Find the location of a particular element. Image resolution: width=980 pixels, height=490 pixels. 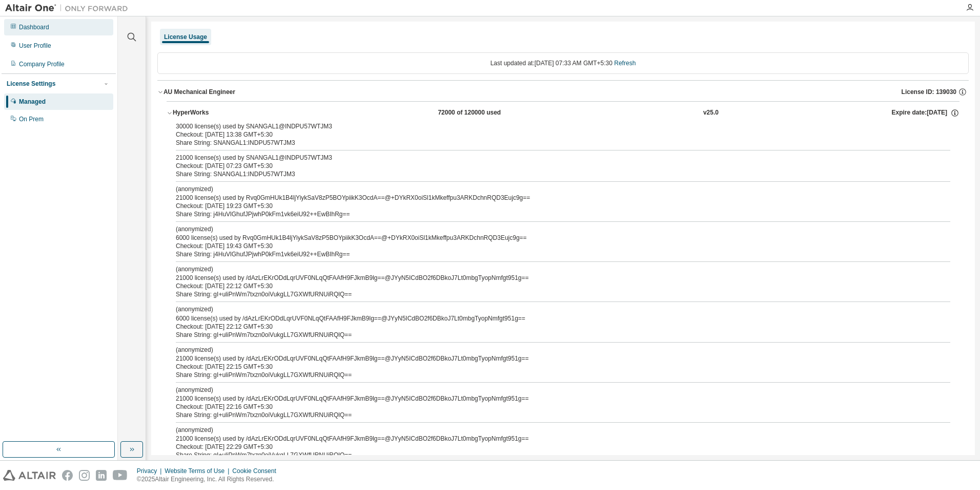

p: © 2025 Altair Engineering, Inc. All Rights Reserved. is located at coordinates (210, 479).